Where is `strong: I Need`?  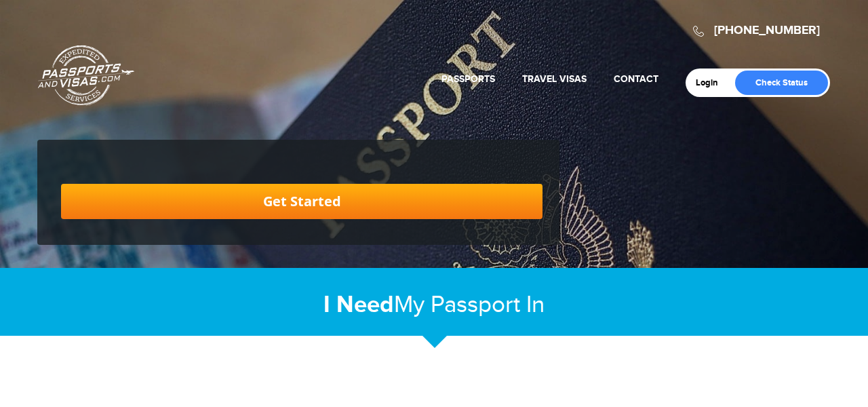
strong: I Need is located at coordinates (359, 305).